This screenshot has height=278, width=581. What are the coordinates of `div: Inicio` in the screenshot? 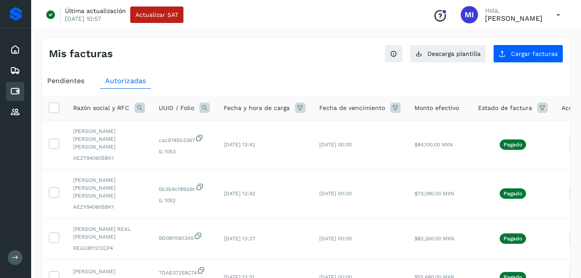 It's located at (15, 50).